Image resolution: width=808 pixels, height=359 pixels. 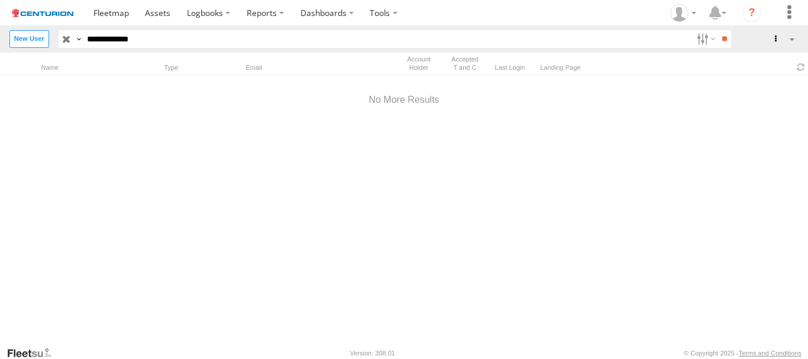 I want to click on div: Email, so click(x=316, y=67).